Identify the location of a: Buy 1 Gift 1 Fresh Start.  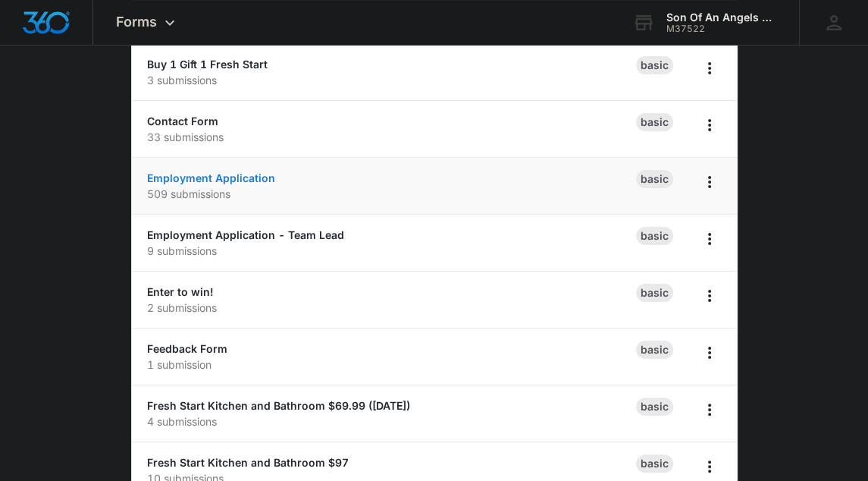
(207, 63).